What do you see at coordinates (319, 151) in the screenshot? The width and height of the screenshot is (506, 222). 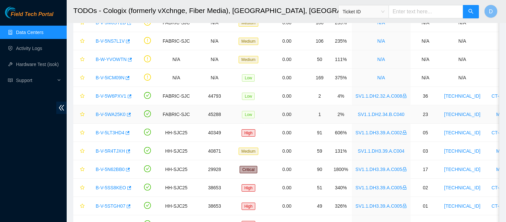 I see `td: 59` at bounding box center [319, 151].